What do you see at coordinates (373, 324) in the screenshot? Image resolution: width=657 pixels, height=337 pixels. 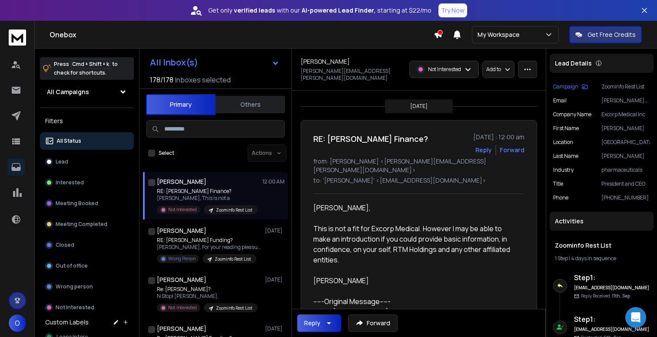 I see `button: Forward` at bounding box center [373, 324].